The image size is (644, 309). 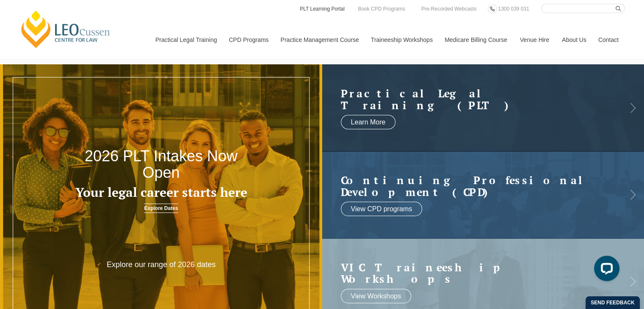 What do you see at coordinates (186, 40) in the screenshot?
I see `a: Practical Legal Training` at bounding box center [186, 40].